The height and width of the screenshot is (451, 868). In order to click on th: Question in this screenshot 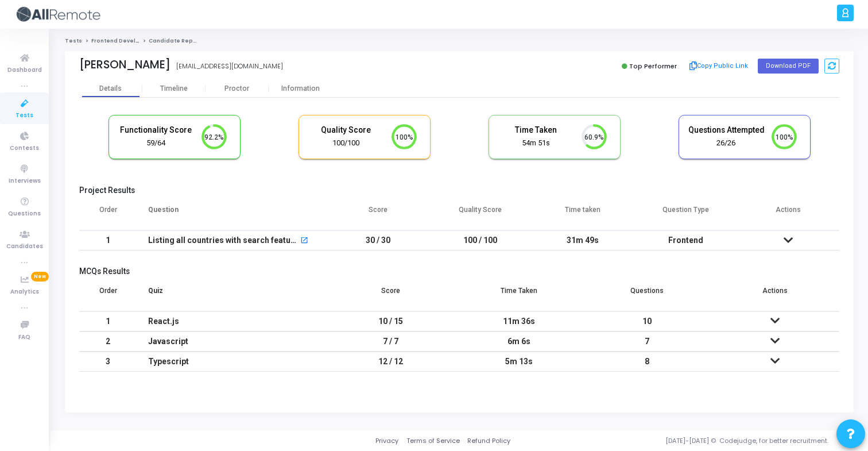, I will do `click(231, 214)`.